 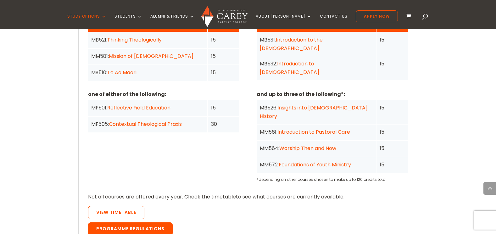 What do you see at coordinates (313, 132) in the screenshot?
I see `a: Introduction to Pastoral Care` at bounding box center [313, 132].